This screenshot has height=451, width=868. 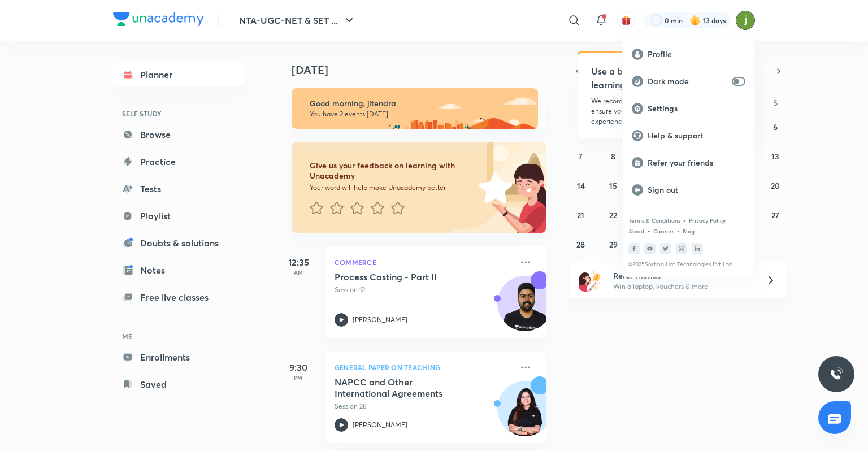 I want to click on a: Refer your friends, so click(x=688, y=162).